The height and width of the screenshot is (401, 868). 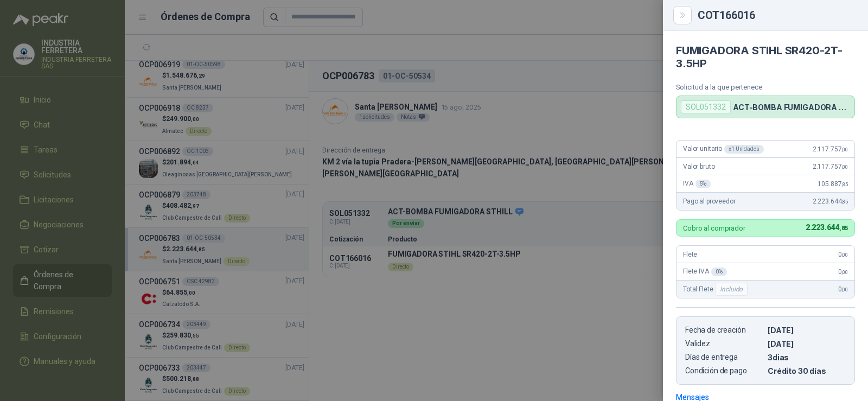 What do you see at coordinates (744, 149) in the screenshot?
I see `div: x 1 Unidades` at bounding box center [744, 149].